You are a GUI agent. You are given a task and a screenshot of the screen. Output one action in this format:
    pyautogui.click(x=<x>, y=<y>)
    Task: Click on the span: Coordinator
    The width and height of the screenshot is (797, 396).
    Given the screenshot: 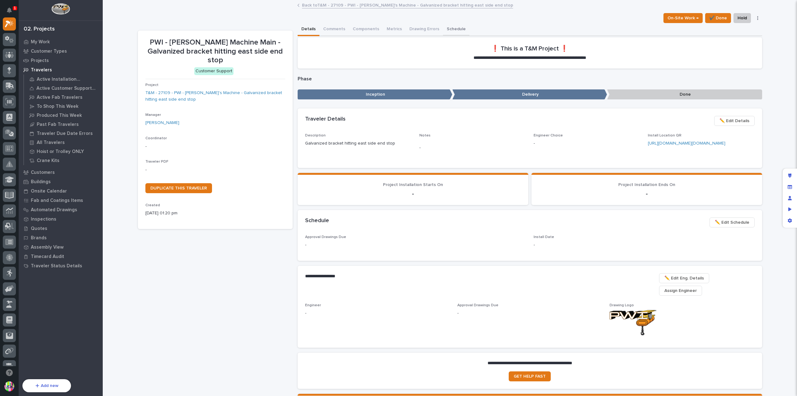 What is the action you would take?
    pyautogui.click(x=156, y=138)
    